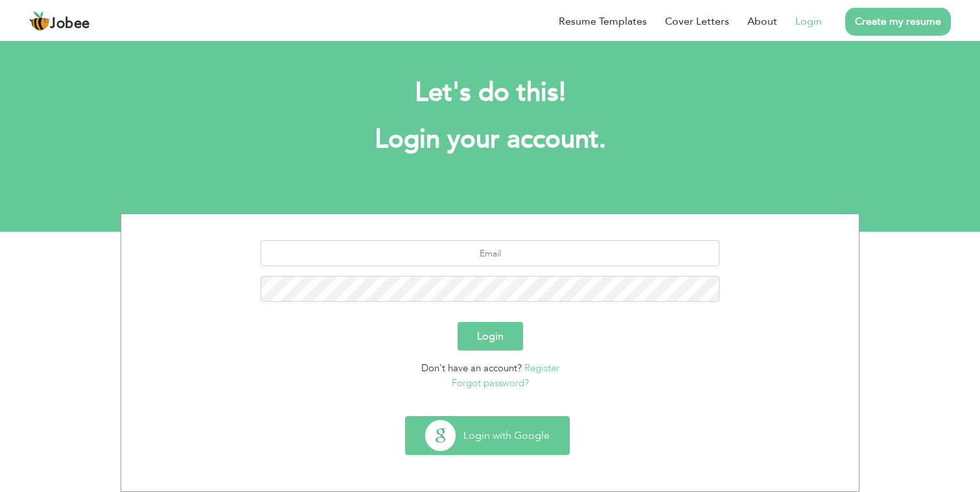  What do you see at coordinates (603, 21) in the screenshot?
I see `a: Resume Templates` at bounding box center [603, 21].